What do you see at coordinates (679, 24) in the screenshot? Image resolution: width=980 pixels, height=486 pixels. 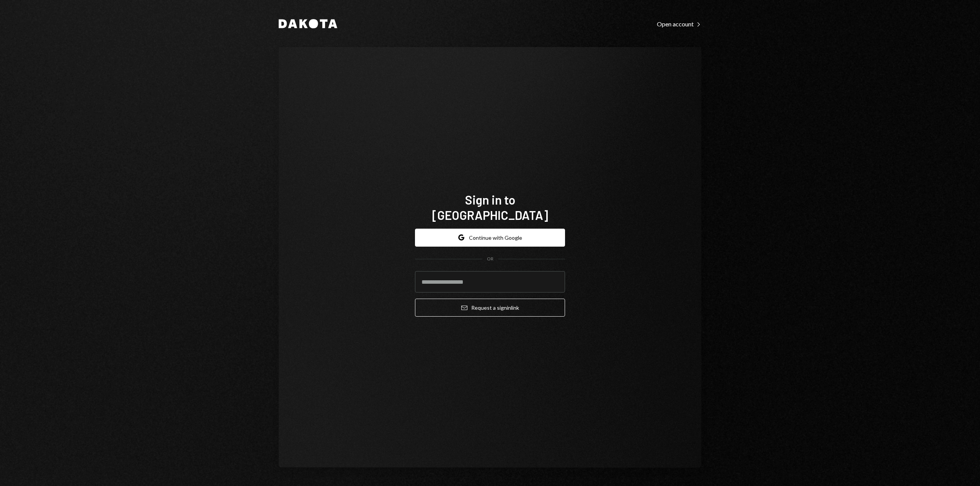 I see `a: Open account` at bounding box center [679, 24].